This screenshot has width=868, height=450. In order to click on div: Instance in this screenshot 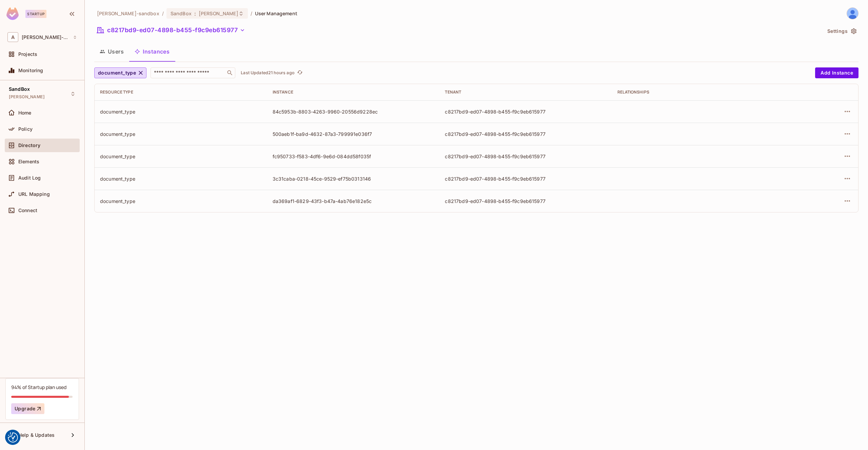, I will do `click(353, 92)`.